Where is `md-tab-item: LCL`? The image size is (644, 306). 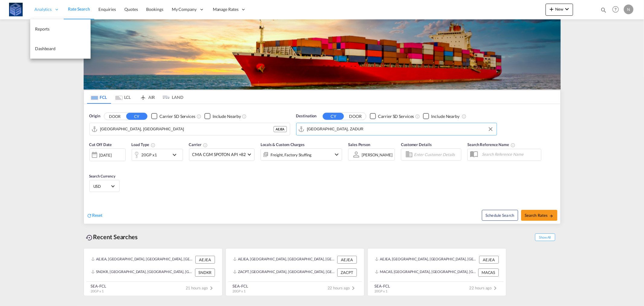 md-tab-item: LCL is located at coordinates (123, 97).